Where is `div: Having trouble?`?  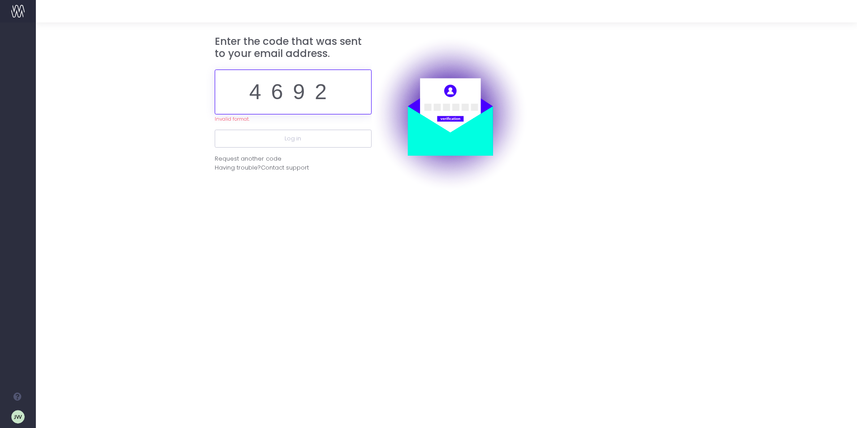
div: Having trouble? is located at coordinates (293, 168).